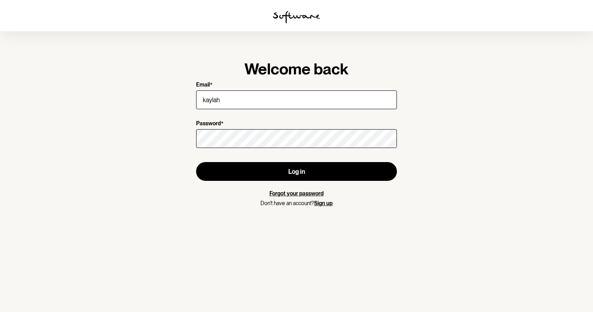 This screenshot has height=312, width=593. I want to click on p: Don't have an account?, so click(296, 203).